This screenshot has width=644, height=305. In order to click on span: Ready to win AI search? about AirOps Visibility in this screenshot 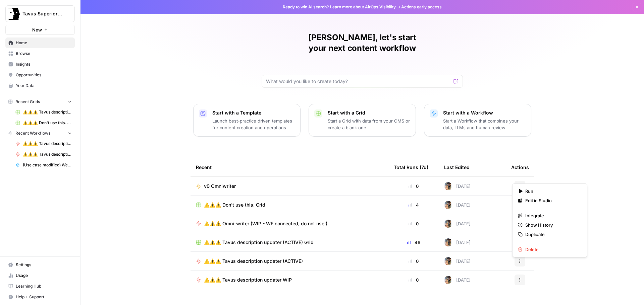, I will do `click(339, 7)`.